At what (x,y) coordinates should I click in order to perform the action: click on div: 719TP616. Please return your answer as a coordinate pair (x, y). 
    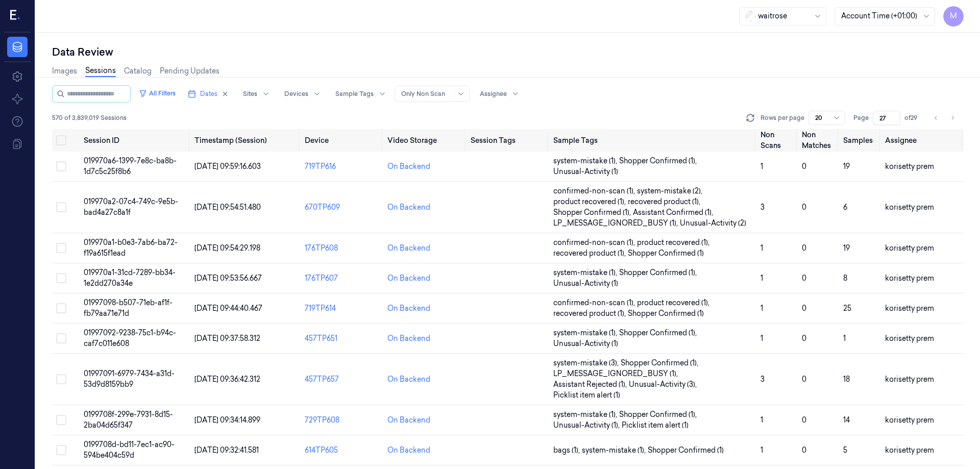
    Looking at the image, I should click on (342, 167).